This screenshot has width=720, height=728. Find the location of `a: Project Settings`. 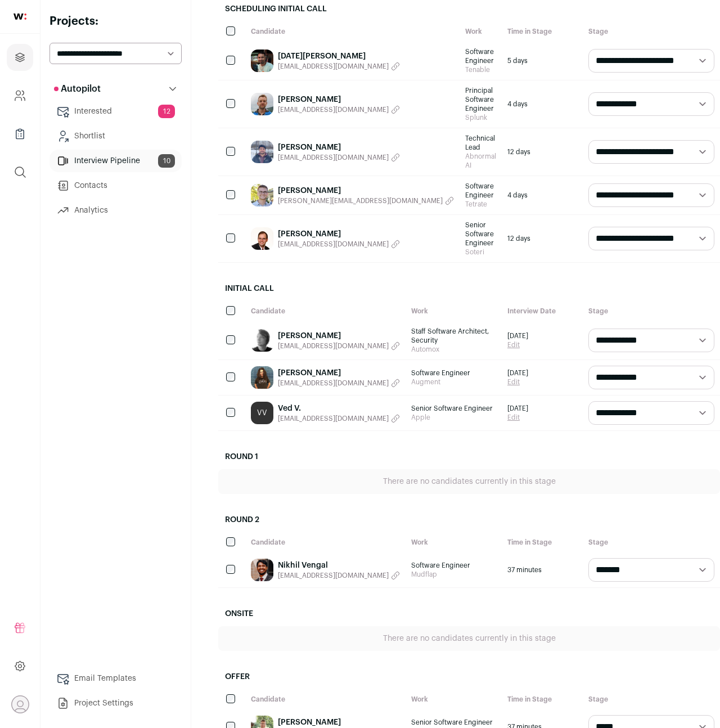

a: Project Settings is located at coordinates (116, 703).